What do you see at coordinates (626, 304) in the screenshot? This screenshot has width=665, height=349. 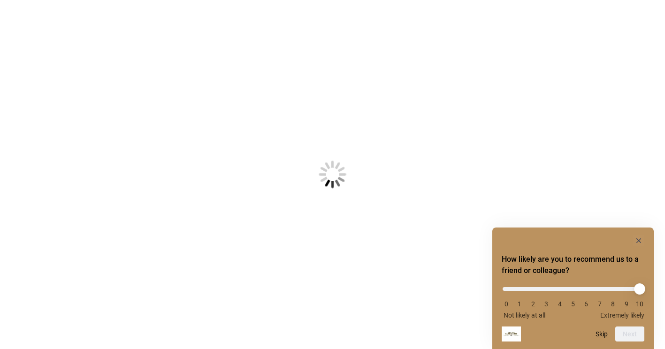 I see `li: 9` at bounding box center [626, 304].